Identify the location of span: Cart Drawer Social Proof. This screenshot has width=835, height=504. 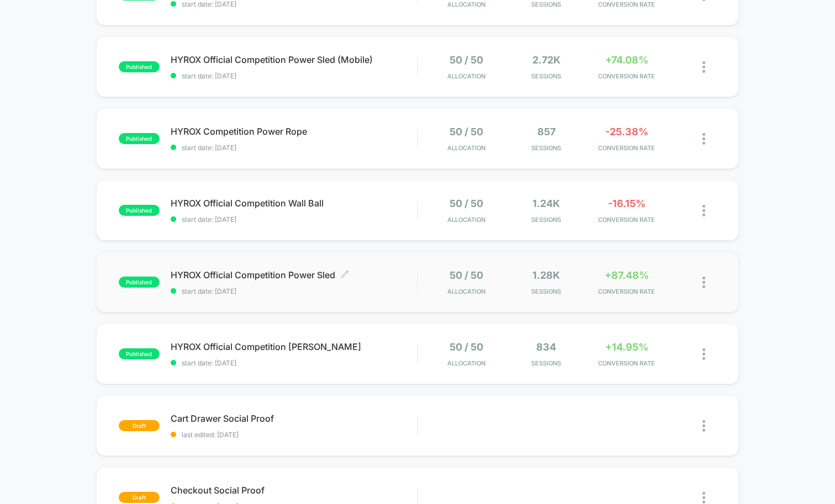
(294, 418).